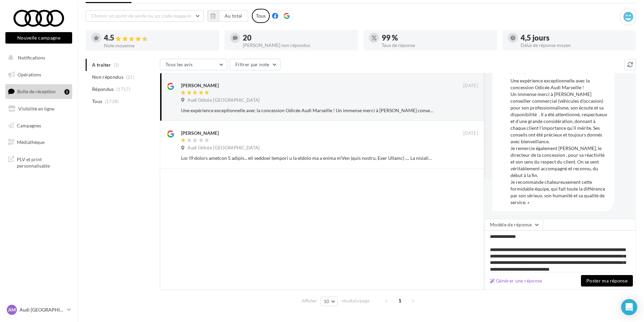 This screenshot has height=322, width=644. Describe the element at coordinates (37, 58) in the screenshot. I see `button: Notifications` at that location.